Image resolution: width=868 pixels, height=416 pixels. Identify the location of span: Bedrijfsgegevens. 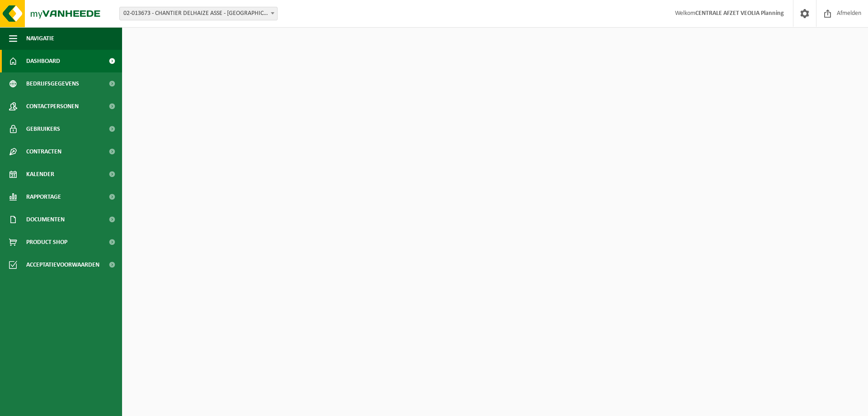
(52, 84).